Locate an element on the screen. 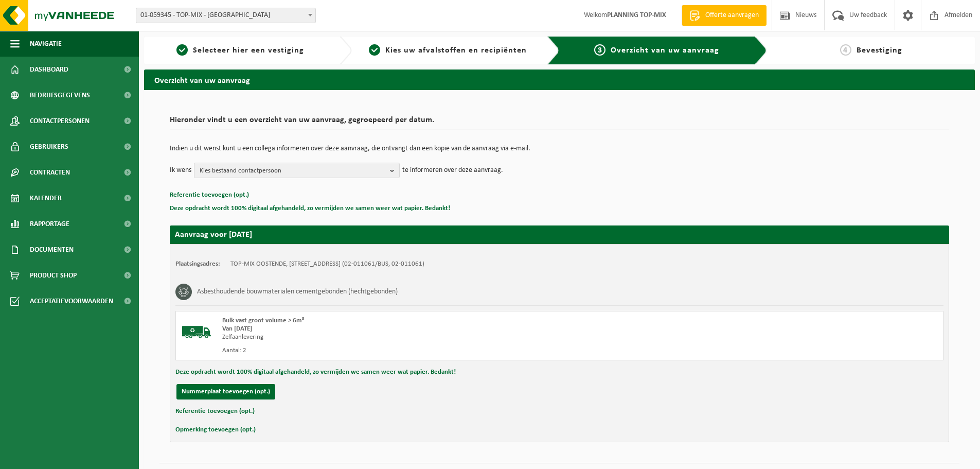  p: te informeren over deze aanvraag. is located at coordinates (453, 171).